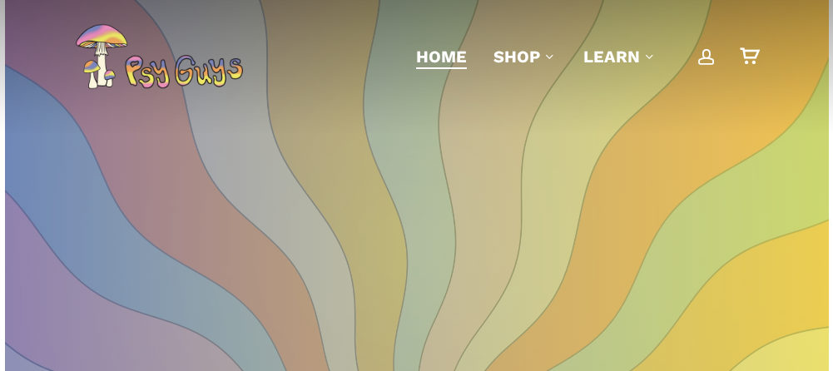 This screenshot has height=371, width=833. I want to click on a: Home, so click(441, 57).